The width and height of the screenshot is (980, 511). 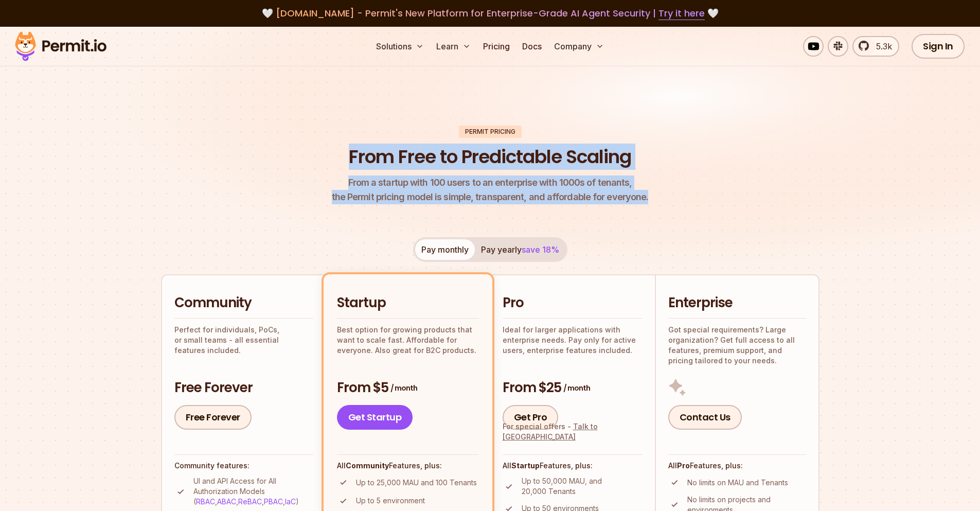 I want to click on h2: Enterprise, so click(x=737, y=303).